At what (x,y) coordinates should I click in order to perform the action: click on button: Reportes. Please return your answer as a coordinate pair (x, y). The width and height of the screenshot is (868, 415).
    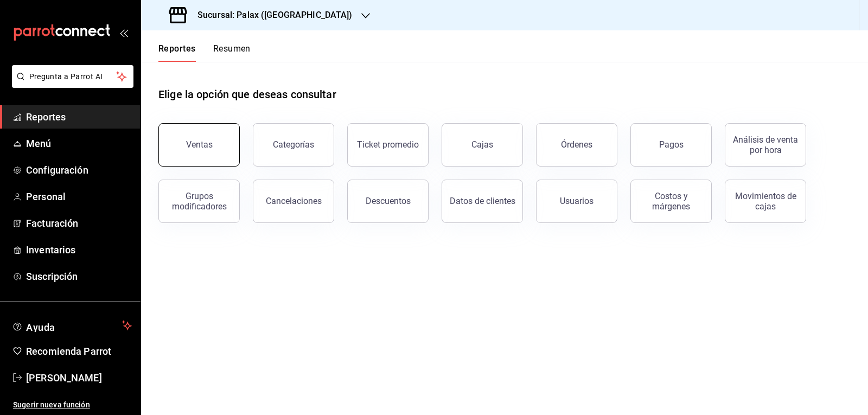
    Looking at the image, I should click on (177, 53).